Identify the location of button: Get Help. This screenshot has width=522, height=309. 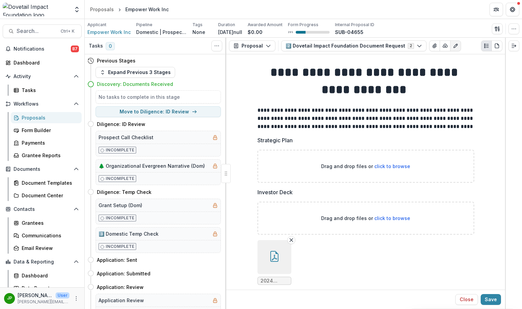
(513, 9).